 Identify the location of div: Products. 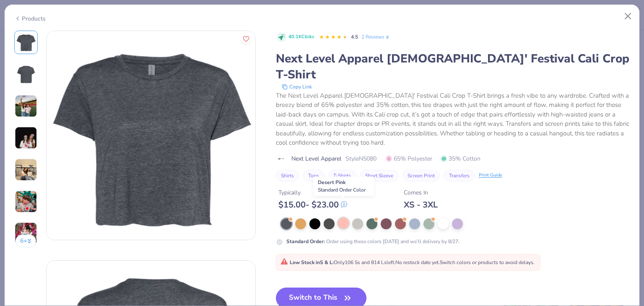
(30, 19).